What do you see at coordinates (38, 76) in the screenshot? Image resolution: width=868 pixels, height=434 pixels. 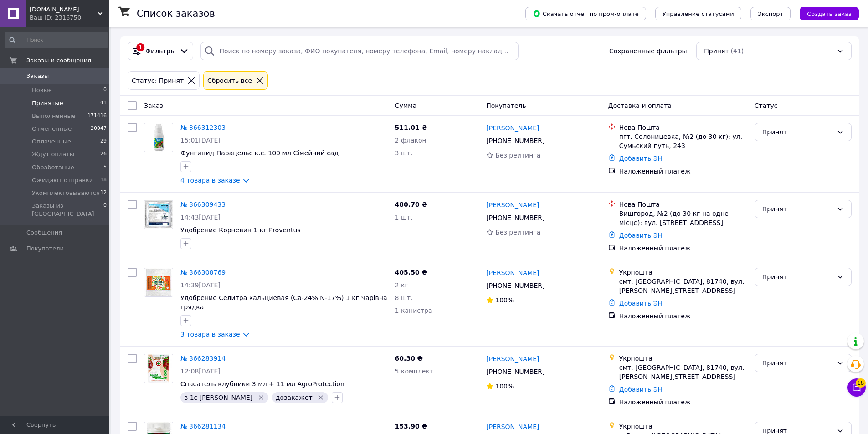 I see `span: Заказы` at bounding box center [38, 76].